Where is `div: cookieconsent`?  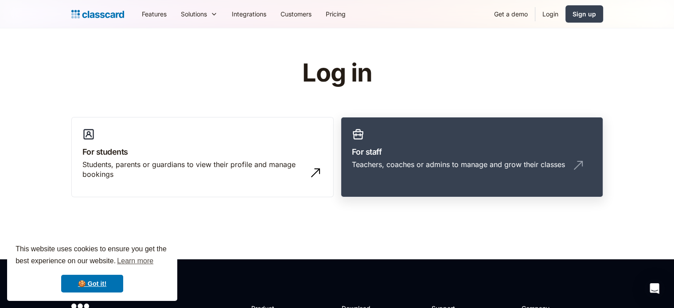 div: cookieconsent is located at coordinates (92, 268).